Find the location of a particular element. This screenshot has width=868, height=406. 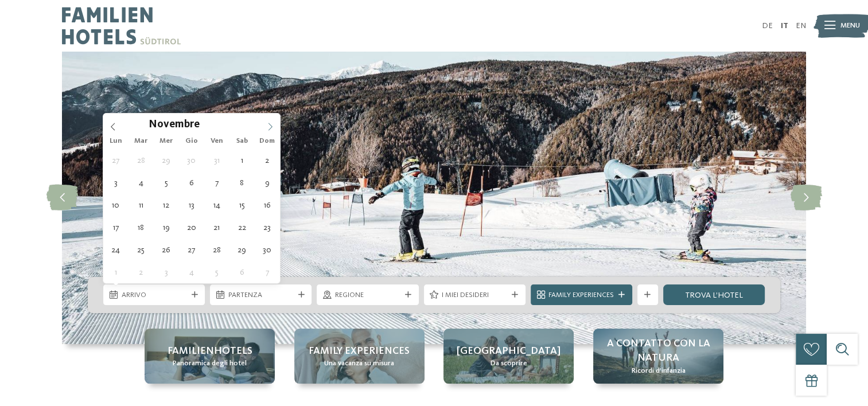

span: Novembre 7, 2025 is located at coordinates (217, 182).